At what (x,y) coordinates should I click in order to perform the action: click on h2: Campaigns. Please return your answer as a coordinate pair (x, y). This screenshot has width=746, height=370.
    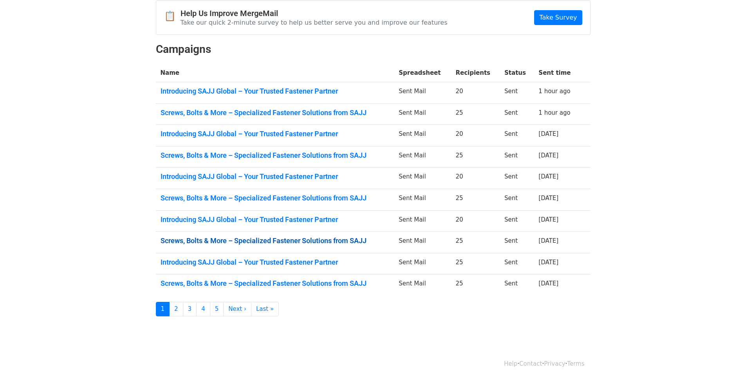
    Looking at the image, I should click on (373, 49).